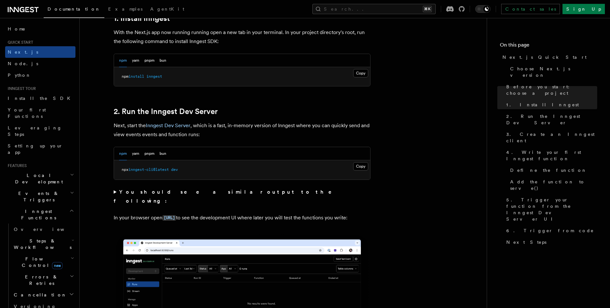  What do you see at coordinates (74, 9) in the screenshot?
I see `span: Documentation` at bounding box center [74, 9].